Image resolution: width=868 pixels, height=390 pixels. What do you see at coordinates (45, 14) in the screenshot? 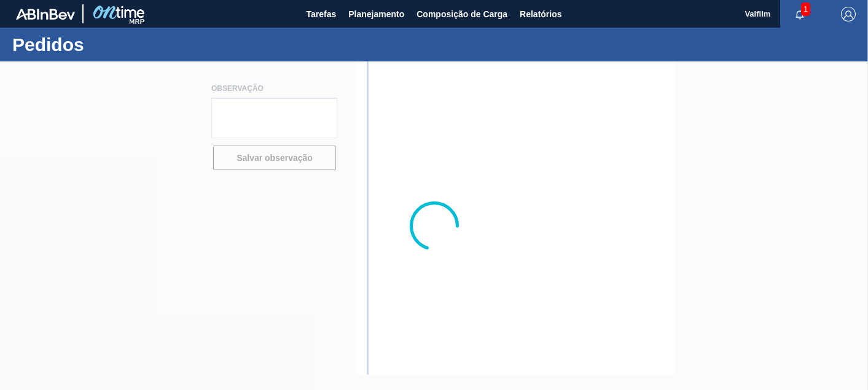
I see `img: TNhmsLtSVTkK8tSr43FrP2fwEKptu5GPRR3wAAAABJRU5ErkJggg==` at bounding box center [45, 14].